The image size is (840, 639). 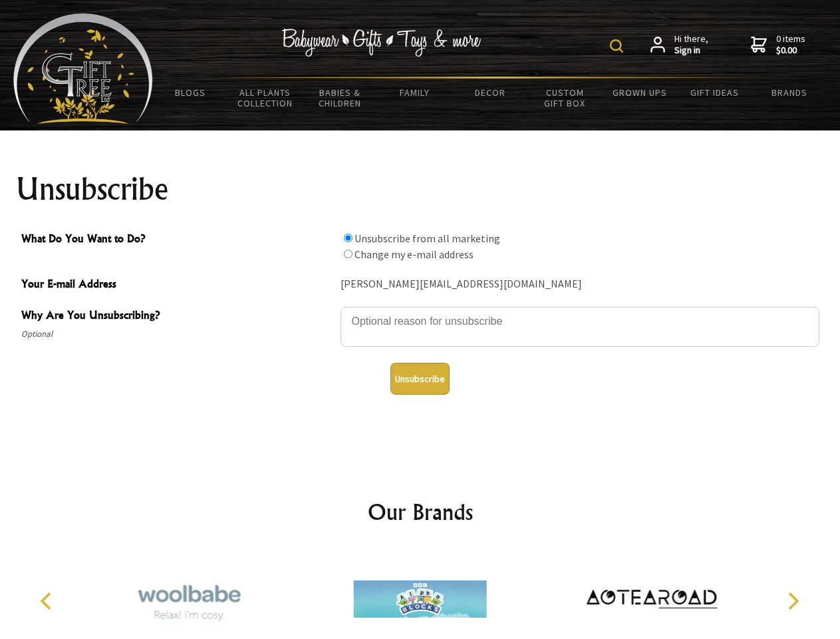 What do you see at coordinates (691, 50) in the screenshot?
I see `strong: Sign in` at bounding box center [691, 50].